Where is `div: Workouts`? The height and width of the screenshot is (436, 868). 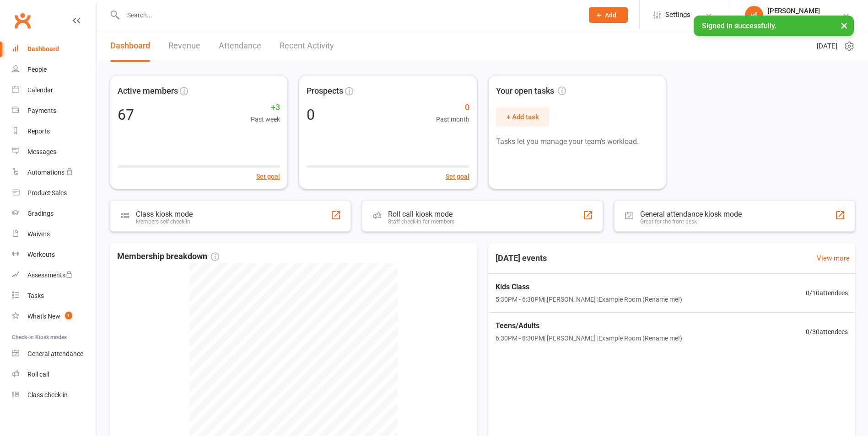
div: Workouts is located at coordinates (41, 255).